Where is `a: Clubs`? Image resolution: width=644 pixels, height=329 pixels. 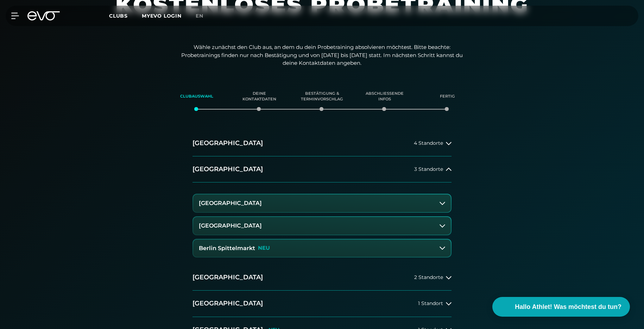
a: Clubs is located at coordinates (126, 15).